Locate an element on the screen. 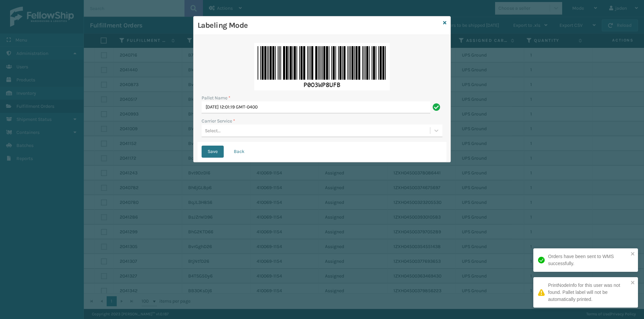  img: 9aZR2RAAAABklEQVQDADL9YpD2mCGmAAAAAElFTkSuQmCC is located at coordinates (322, 67).